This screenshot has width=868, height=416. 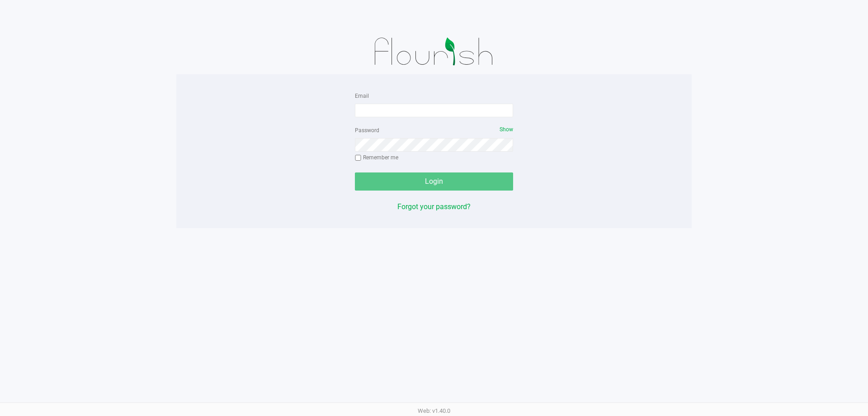 What do you see at coordinates (368, 130) in the screenshot?
I see `label: Password` at bounding box center [368, 130].